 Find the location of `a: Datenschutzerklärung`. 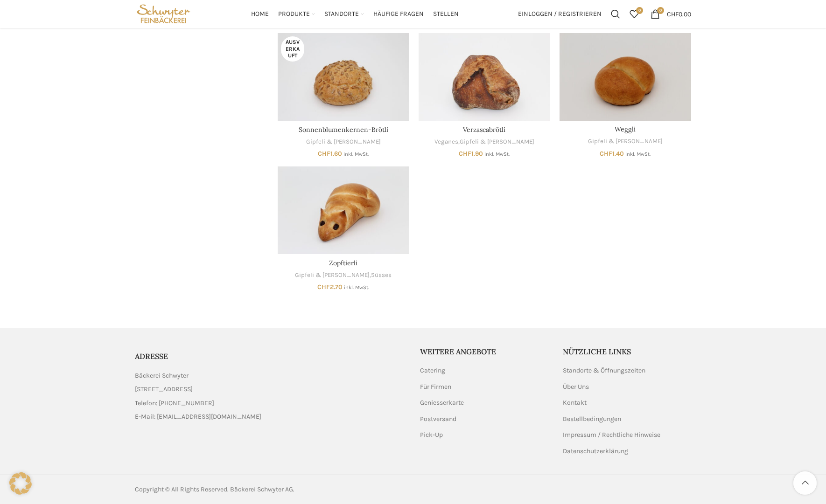

a: Datenschutzerklärung is located at coordinates (595, 452).